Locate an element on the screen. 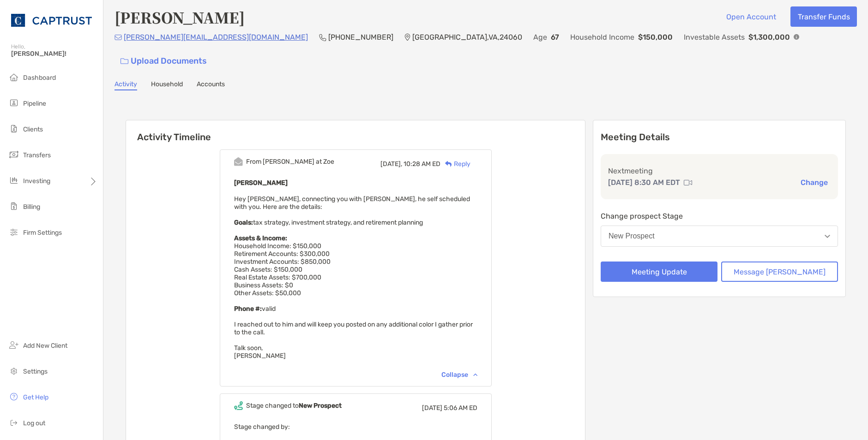 This screenshot has width=868, height=440. img: Location Icon is located at coordinates (407, 38).